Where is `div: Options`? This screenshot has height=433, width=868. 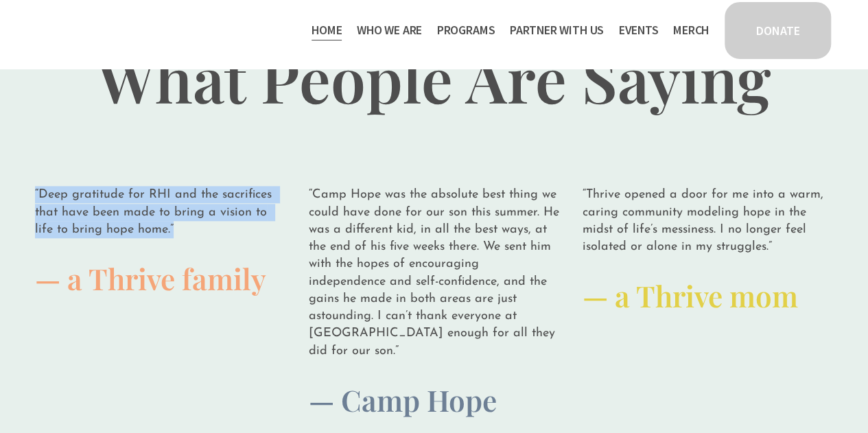 div: Options is located at coordinates (434, 88).